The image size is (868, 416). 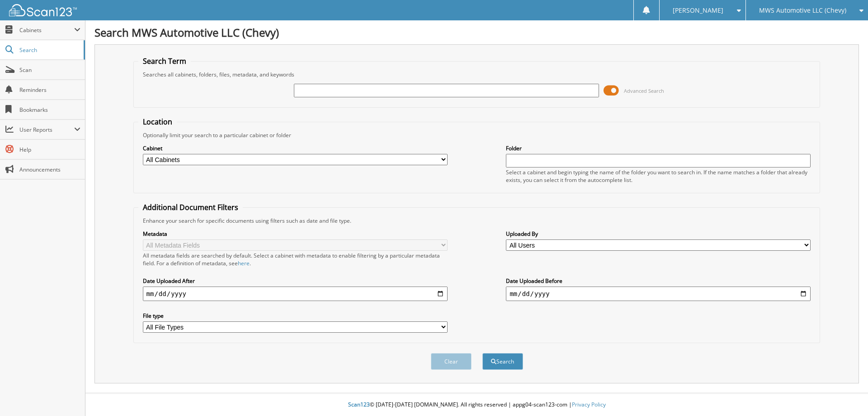 What do you see at coordinates (503, 362) in the screenshot?
I see `button: Search` at bounding box center [503, 362].